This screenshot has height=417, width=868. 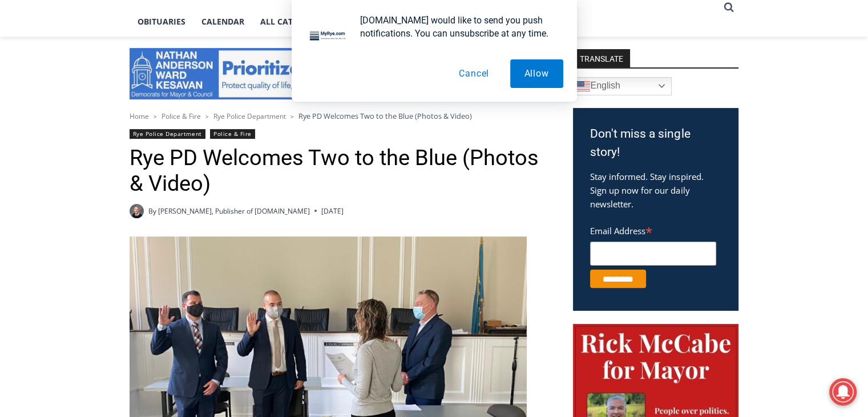 What do you see at coordinates (336, 170) in the screenshot?
I see `h1: Rye PD Welcomes Two to the Blue (Photos & Video)` at bounding box center [336, 170].